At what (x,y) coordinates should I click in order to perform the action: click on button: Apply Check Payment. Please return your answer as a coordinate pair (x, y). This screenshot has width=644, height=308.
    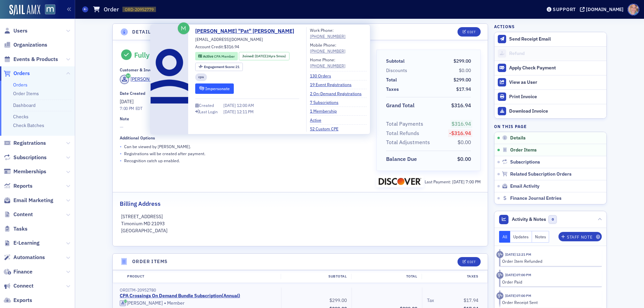
    Looking at the image, I should click on (550, 68).